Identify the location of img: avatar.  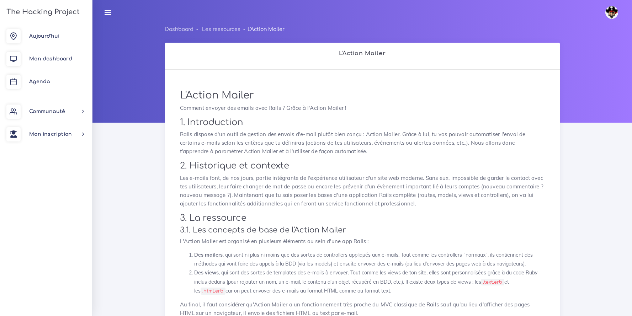
(612, 12).